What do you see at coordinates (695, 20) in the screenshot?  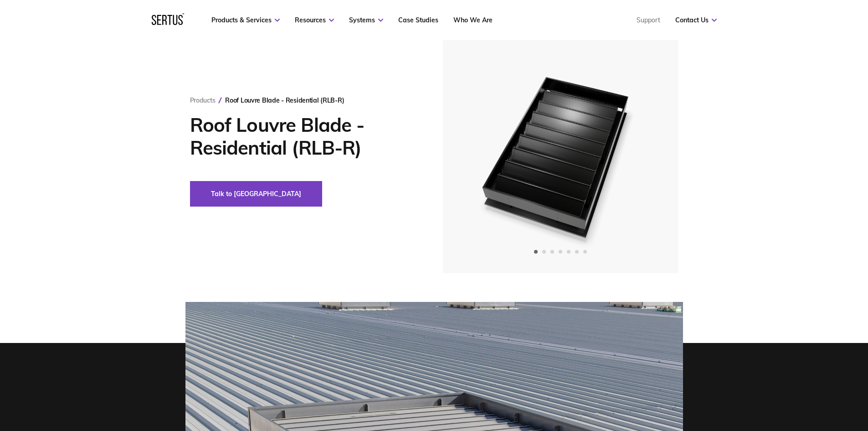 I see `a: Contact Us` at bounding box center [695, 20].